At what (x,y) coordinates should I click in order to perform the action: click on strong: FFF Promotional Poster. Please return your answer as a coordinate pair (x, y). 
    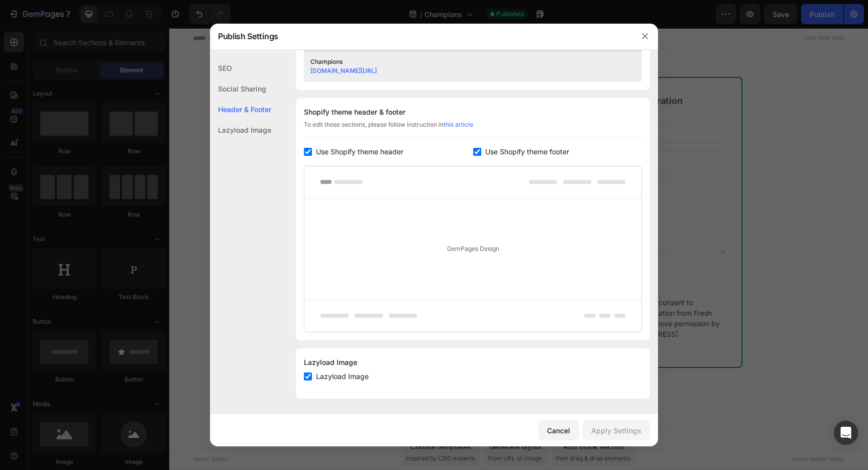
    Looking at the image, I should click on (197, 310).